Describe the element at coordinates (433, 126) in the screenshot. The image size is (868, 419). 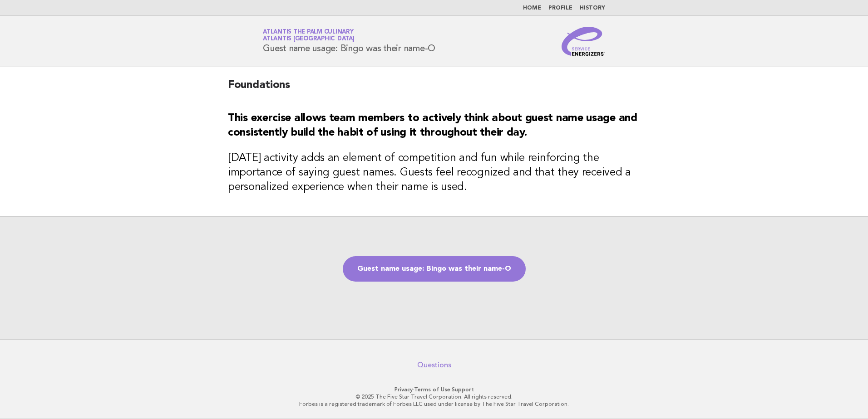
I see `strong: This exercise allows team members to actively think about guest name usage and consistently build...` at that location.